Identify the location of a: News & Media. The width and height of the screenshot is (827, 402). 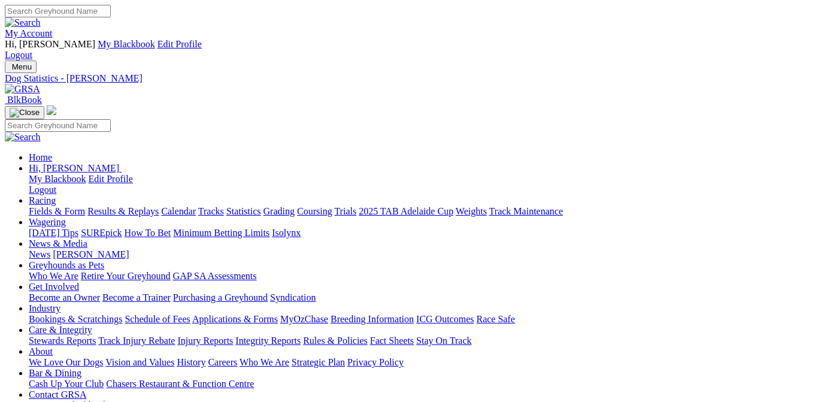
(58, 243).